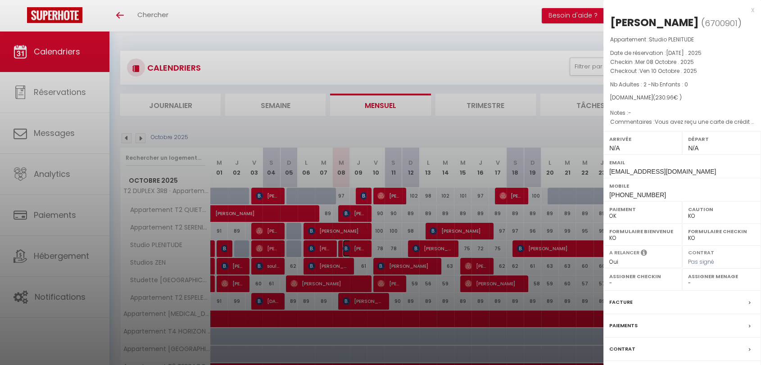 The image size is (761, 365). Describe the element at coordinates (649, 84) in the screenshot. I see `span: Nb Adultes : 2 -` at that location.